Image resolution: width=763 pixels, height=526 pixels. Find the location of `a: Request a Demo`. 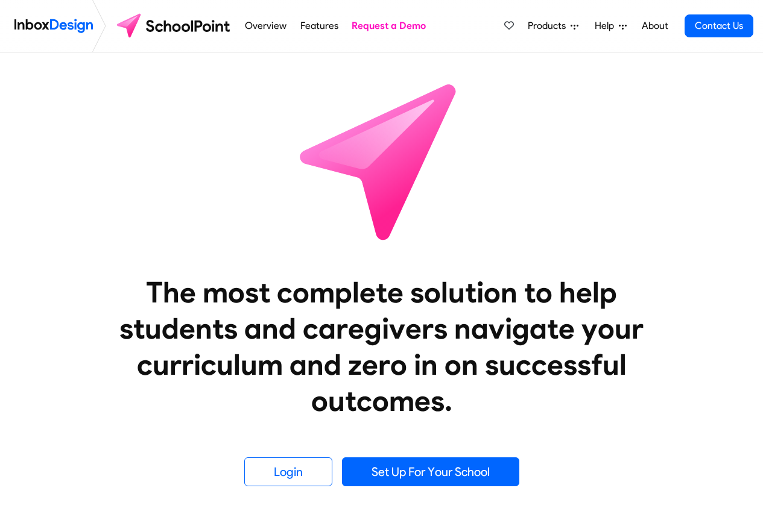

a: Request a Demo is located at coordinates (389, 26).